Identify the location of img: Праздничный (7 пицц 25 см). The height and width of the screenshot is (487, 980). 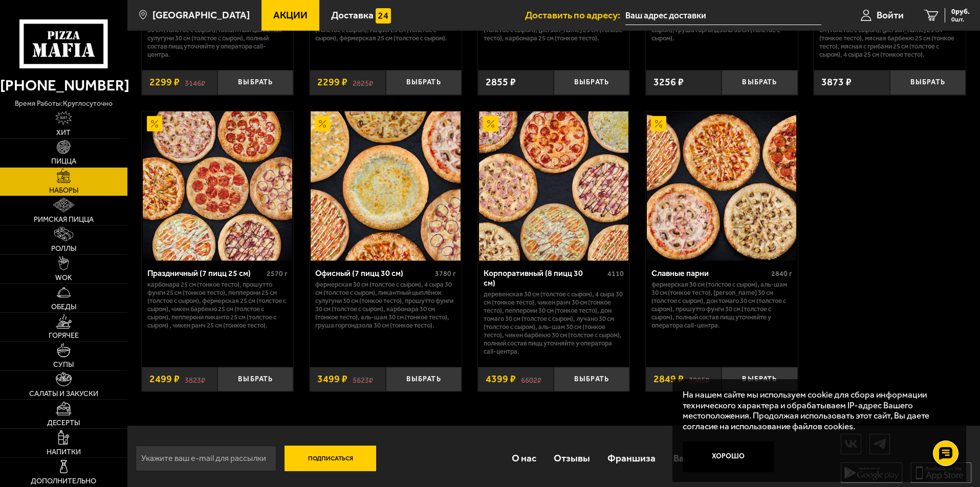
(218, 186).